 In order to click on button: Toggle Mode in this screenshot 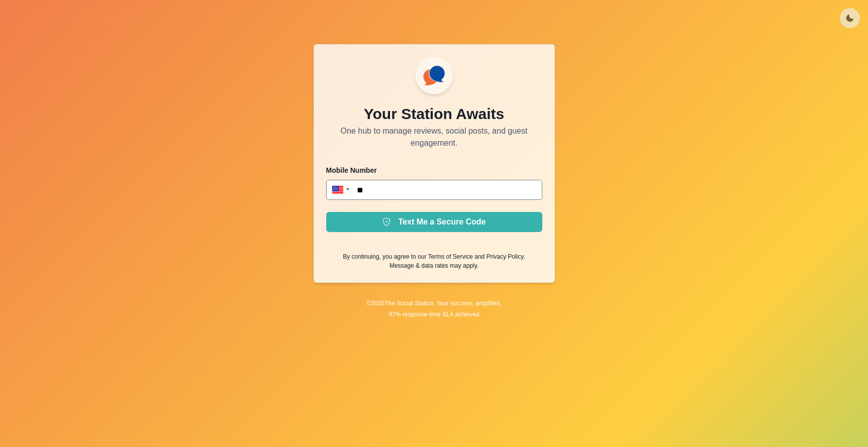, I will do `click(850, 18)`.